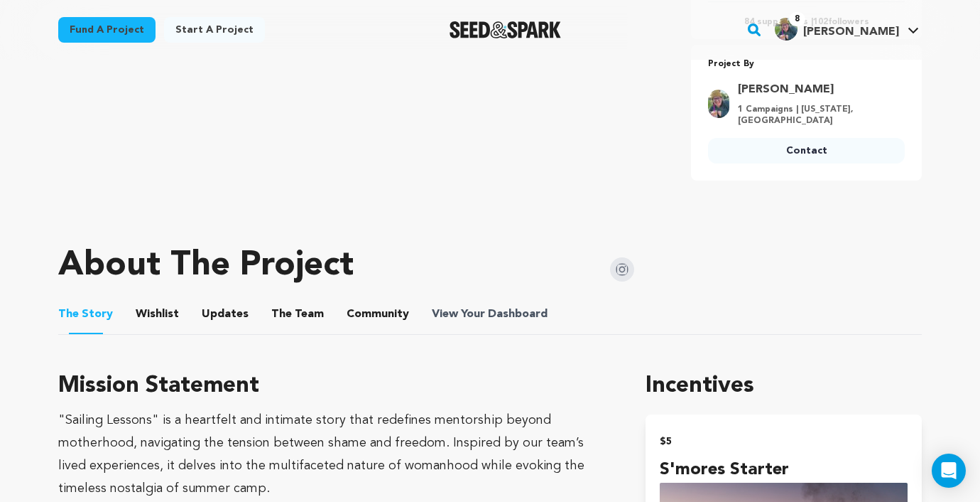  I want to click on a: Contact, so click(806, 151).